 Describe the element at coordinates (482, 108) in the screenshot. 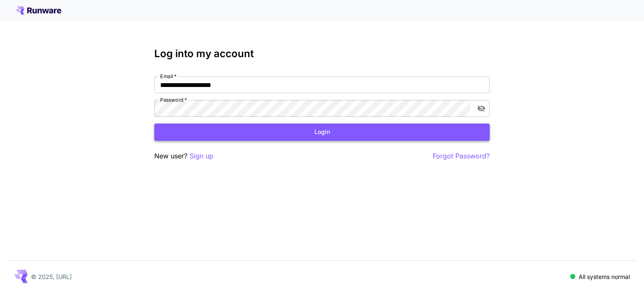

I see `button: toggle password visibility` at that location.